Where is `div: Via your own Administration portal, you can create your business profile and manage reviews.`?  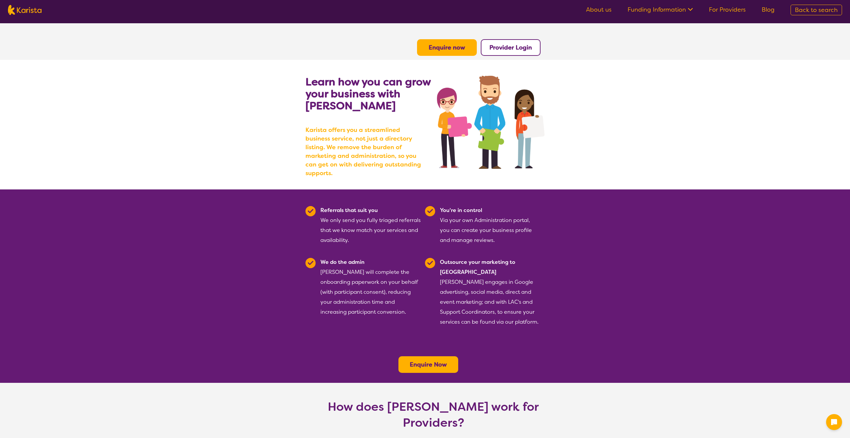 div: Via your own Administration portal, you can create your business profile and manage reviews. is located at coordinates (490, 225).